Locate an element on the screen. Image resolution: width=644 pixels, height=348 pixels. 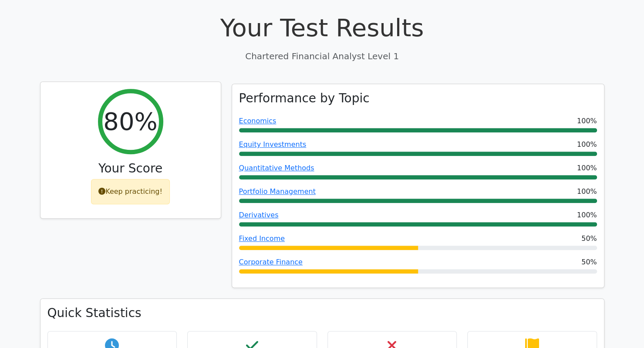
a: Corporate Finance is located at coordinates (271, 262).